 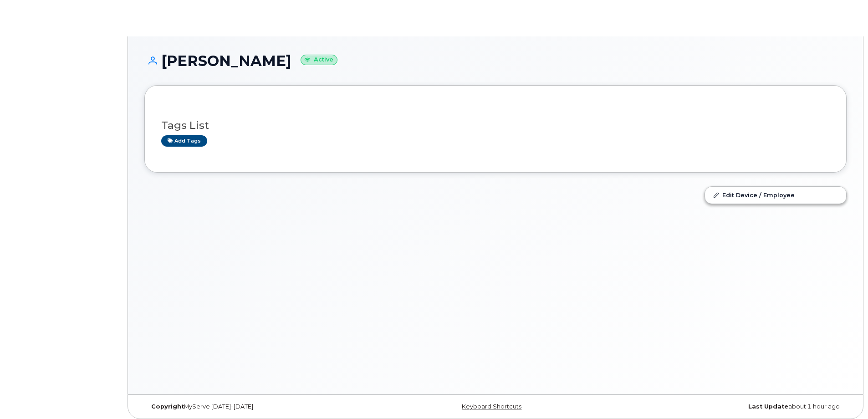 What do you see at coordinates (319, 60) in the screenshot?
I see `small: Active` at bounding box center [319, 60].